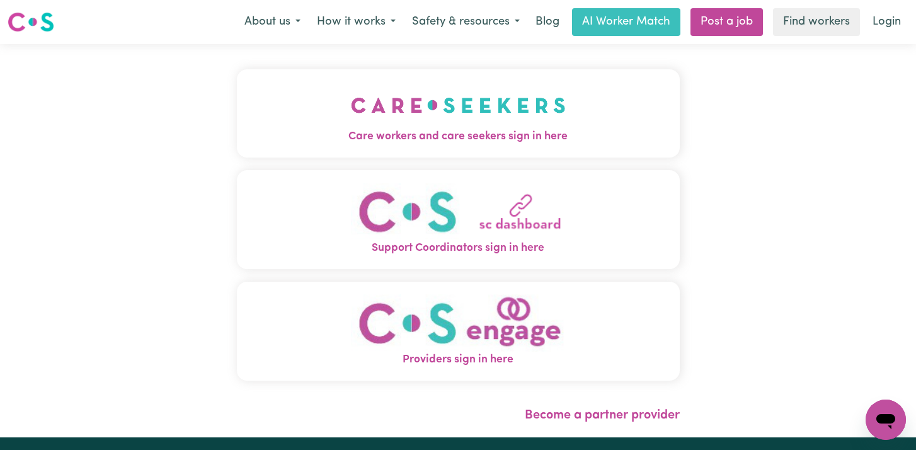 Image resolution: width=916 pixels, height=450 pixels. Describe the element at coordinates (887, 22) in the screenshot. I see `a: Login` at that location.